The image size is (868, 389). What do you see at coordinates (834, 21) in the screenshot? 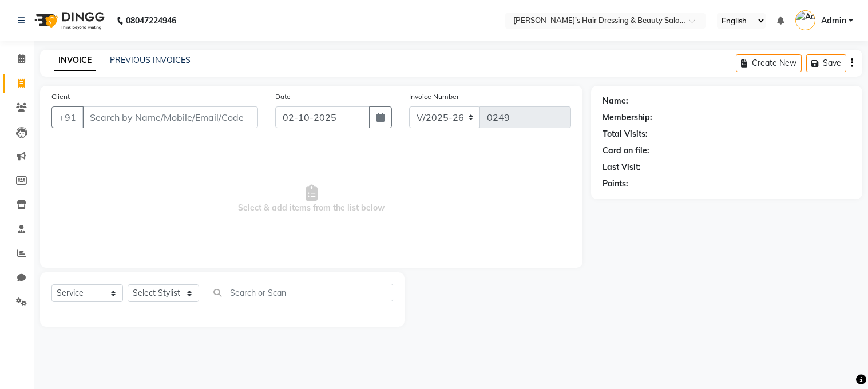
I see `span: Admin` at bounding box center [834, 21].